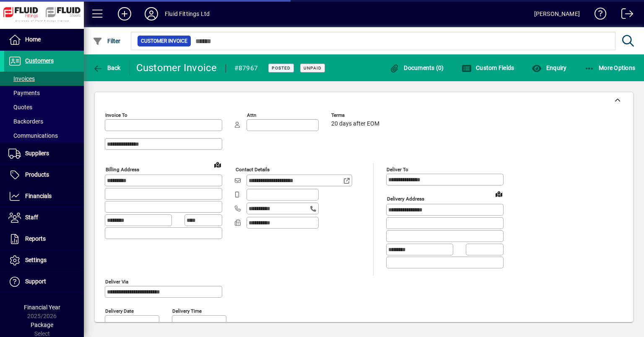 The width and height of the screenshot is (644, 337). Describe the element at coordinates (35, 260) in the screenshot. I see `span: Settings` at that location.